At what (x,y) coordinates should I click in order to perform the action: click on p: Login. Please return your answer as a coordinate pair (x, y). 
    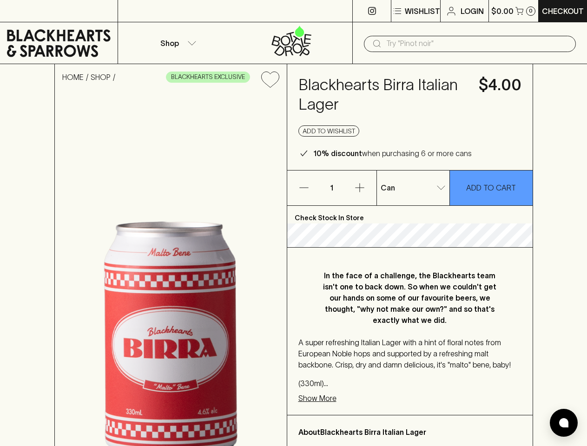
    Looking at the image, I should click on (472, 11).